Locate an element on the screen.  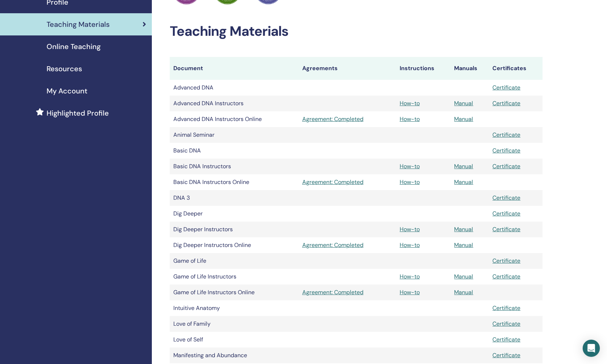
th: Certificates is located at coordinates (516, 68).